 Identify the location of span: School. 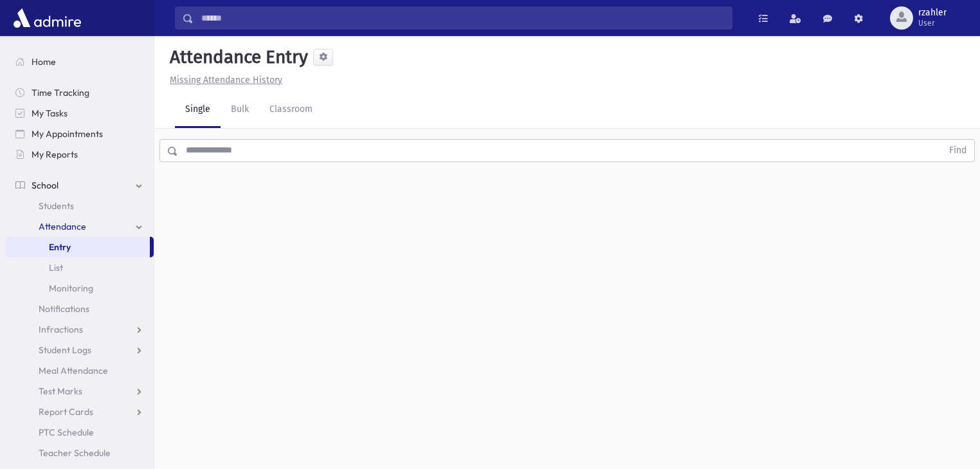
(45, 186).